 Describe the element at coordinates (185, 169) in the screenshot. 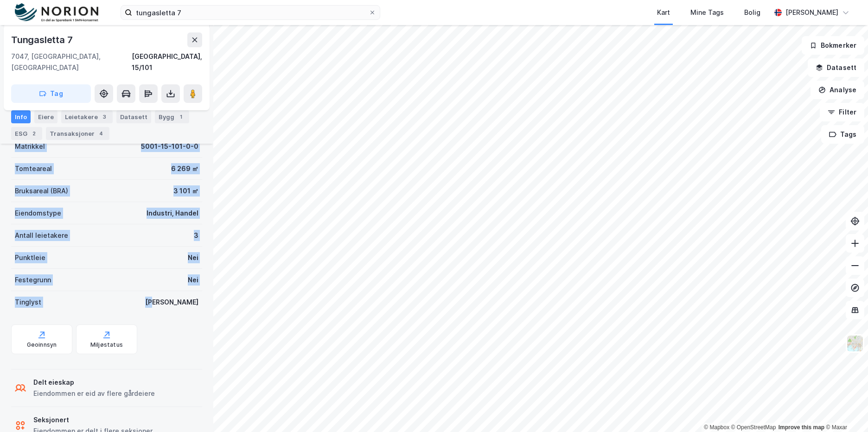

I see `div: 6 269 ㎡` at that location.